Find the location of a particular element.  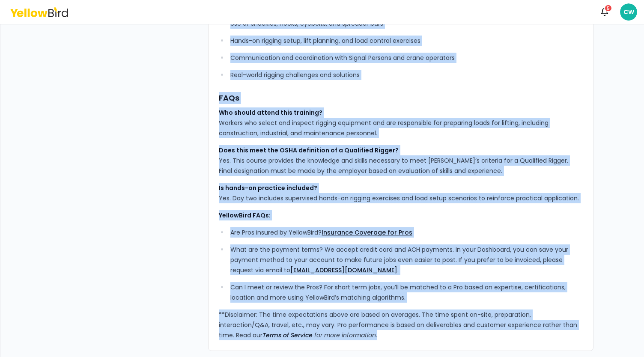

span: CW is located at coordinates (629, 12).